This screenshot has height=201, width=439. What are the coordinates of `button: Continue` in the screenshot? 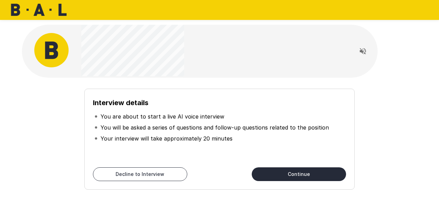 It's located at (299, 174).